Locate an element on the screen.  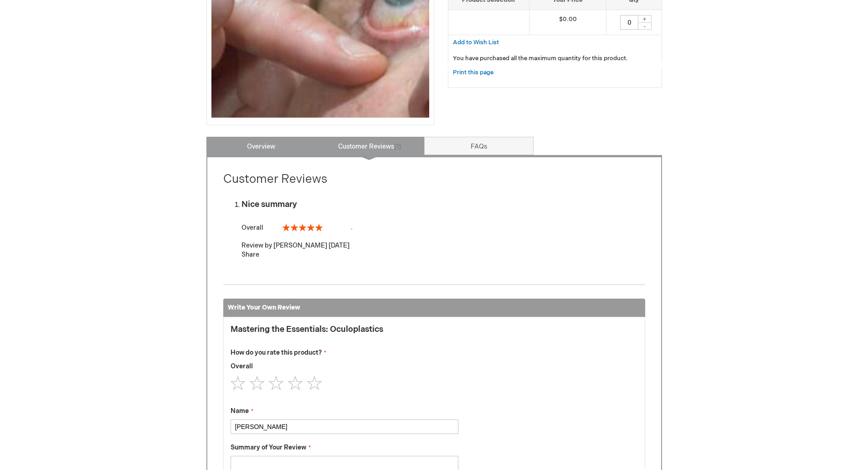
span: Review by is located at coordinates (256, 245).